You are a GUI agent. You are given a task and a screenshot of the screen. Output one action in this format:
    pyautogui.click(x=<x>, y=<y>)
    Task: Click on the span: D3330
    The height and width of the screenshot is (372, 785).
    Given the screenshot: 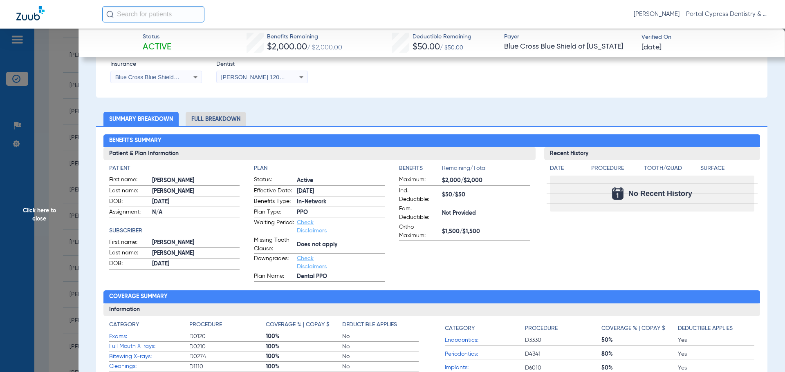 What is the action you would take?
    pyautogui.click(x=563, y=341)
    